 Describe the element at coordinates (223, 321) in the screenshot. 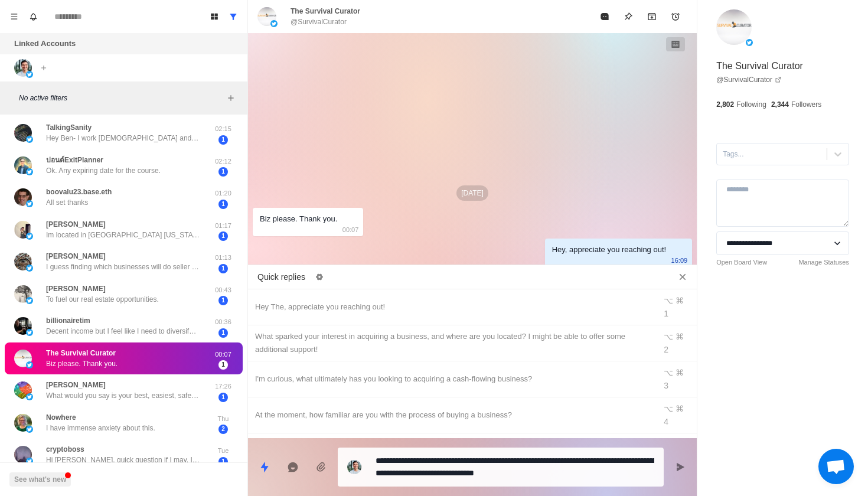

I see `p: 00:36` at that location.